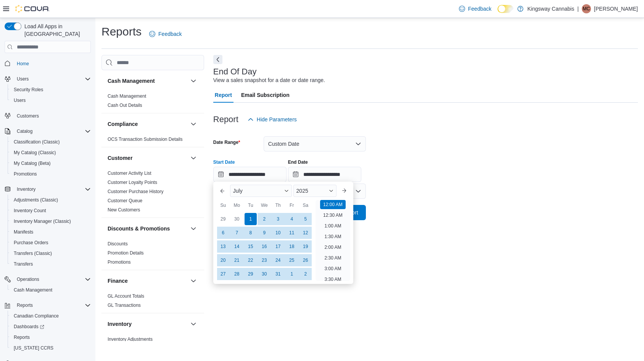  Describe the element at coordinates (51, 221) in the screenshot. I see `span: Inventory Manager (Classic)` at that location.